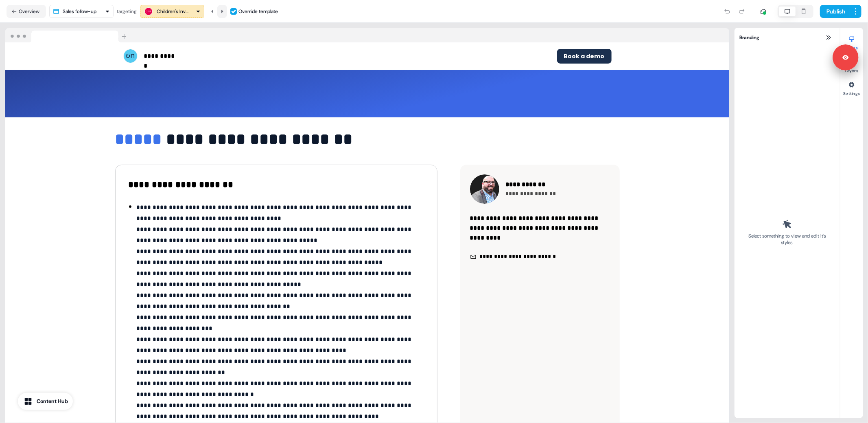  What do you see at coordinates (786, 239) in the screenshot?
I see `div: Select something to view and edit it’s styles.` at bounding box center [786, 239].